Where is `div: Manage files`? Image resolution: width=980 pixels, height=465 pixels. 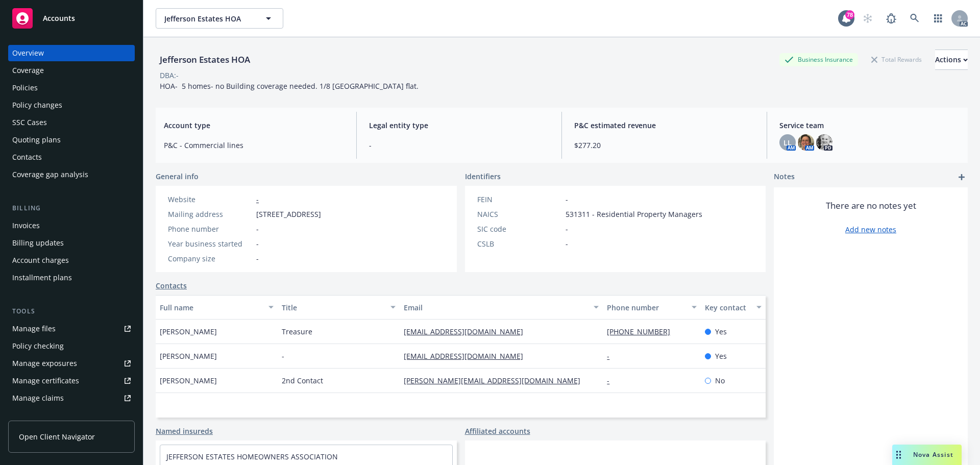
div: Manage files is located at coordinates (34, 329).